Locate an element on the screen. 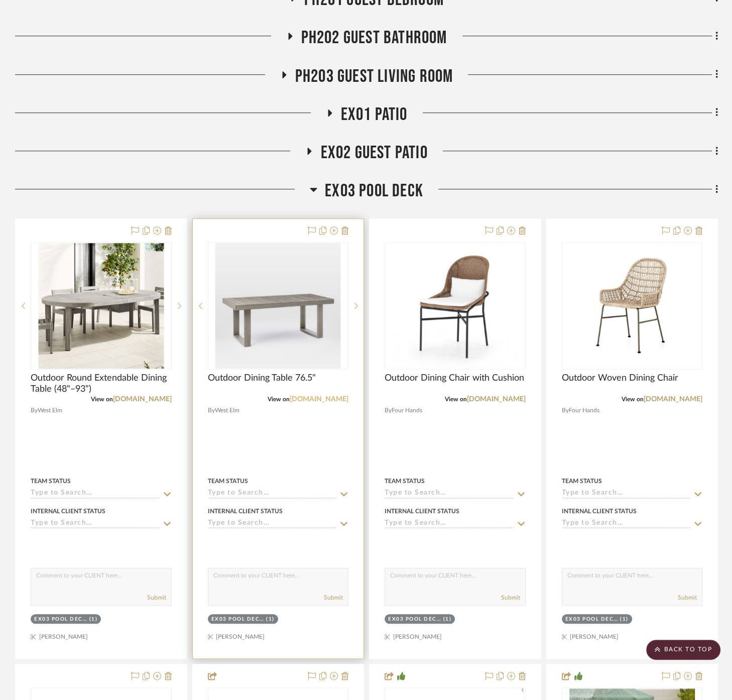 This screenshot has width=732, height=700. span: EX02 Guest Patio is located at coordinates (374, 153).